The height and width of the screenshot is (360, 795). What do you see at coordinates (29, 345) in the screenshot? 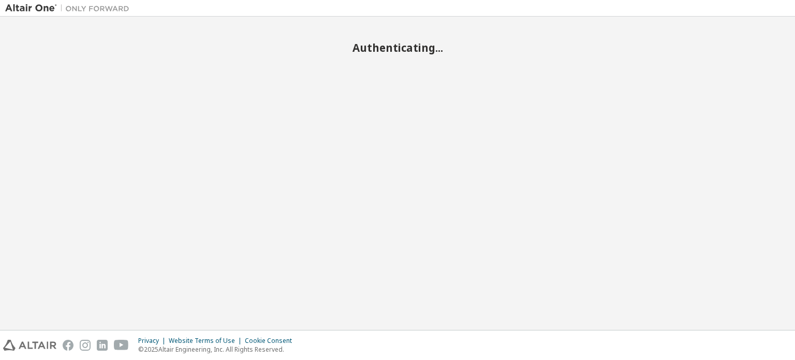
I see `img: altair_logo.svg` at bounding box center [29, 345].